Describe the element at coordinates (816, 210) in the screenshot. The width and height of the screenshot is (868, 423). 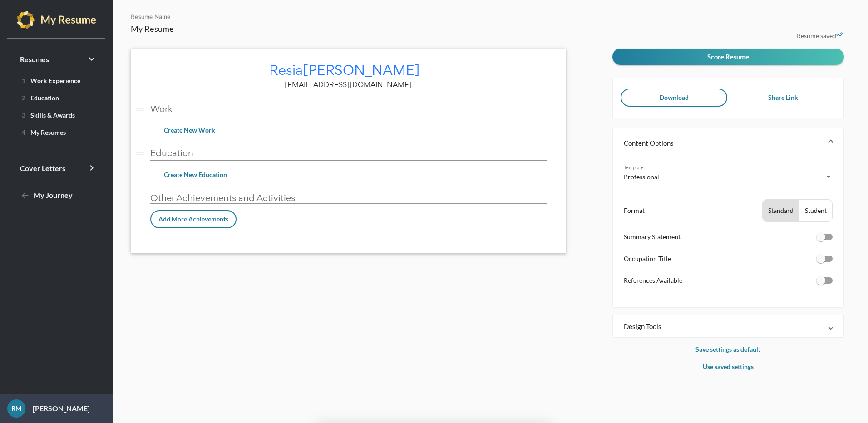
I see `div: Student` at that location.